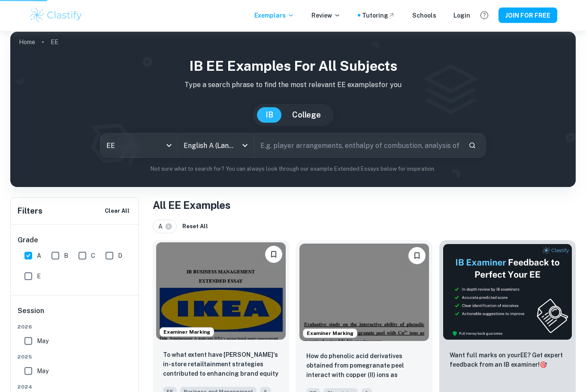 This screenshot has height=392, width=586. I want to click on a: JOIN FOR FREE, so click(527, 15).